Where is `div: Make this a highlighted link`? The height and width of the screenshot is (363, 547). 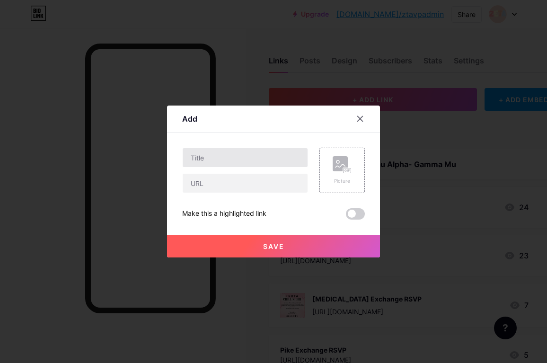
div: Make this a highlighted link is located at coordinates (224, 214).